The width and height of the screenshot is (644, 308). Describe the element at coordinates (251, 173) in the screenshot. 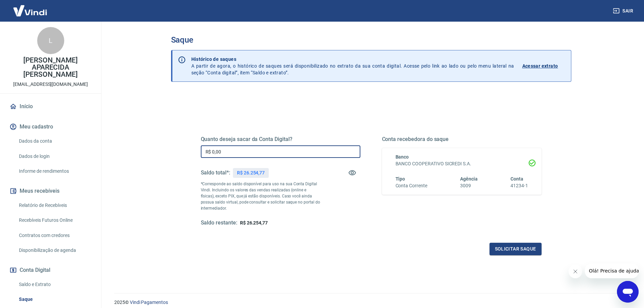

I see `p: R$ 26.254,77` at that location.